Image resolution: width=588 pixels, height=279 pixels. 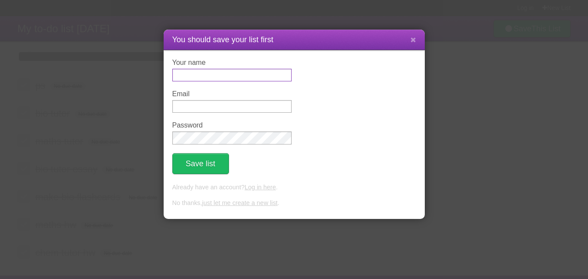 What do you see at coordinates (294, 40) in the screenshot?
I see `h1: You should save your list first` at bounding box center [294, 40].